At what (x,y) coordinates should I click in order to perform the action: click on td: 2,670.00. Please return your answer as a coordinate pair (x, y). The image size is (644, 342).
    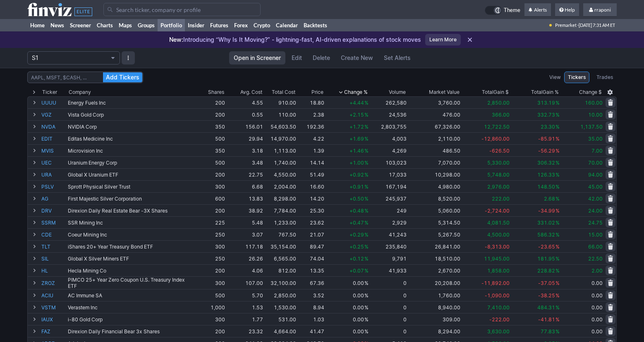
    Looking at the image, I should click on (434, 270).